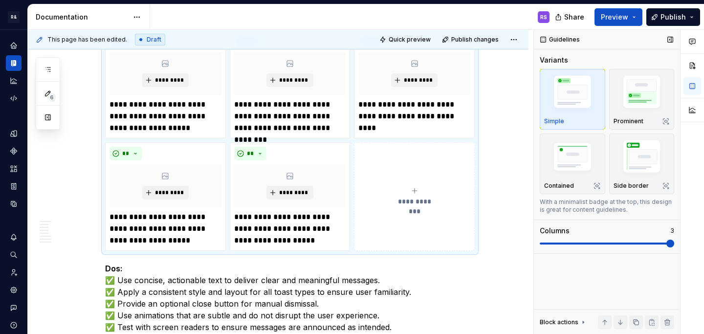  I want to click on a: Code automation, so click(14, 98).